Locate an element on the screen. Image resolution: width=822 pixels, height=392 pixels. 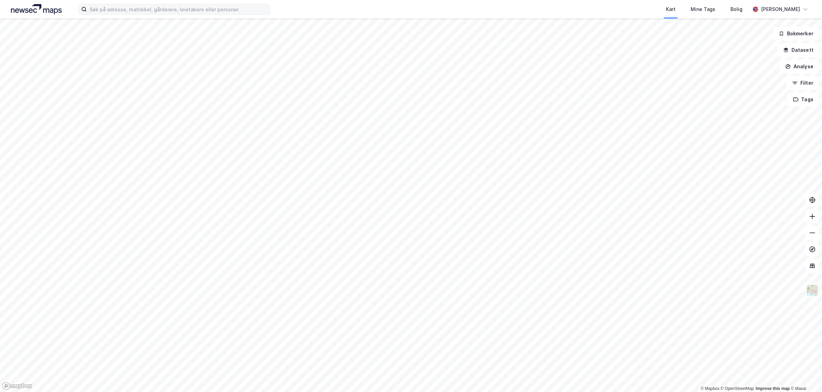
img: Z is located at coordinates (813, 291).